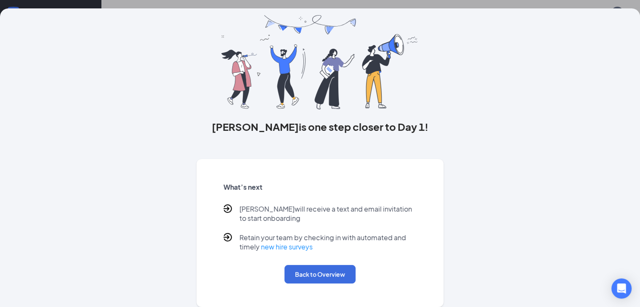 The image size is (640, 307). I want to click on div: Open Intercom Messenger, so click(621, 288).